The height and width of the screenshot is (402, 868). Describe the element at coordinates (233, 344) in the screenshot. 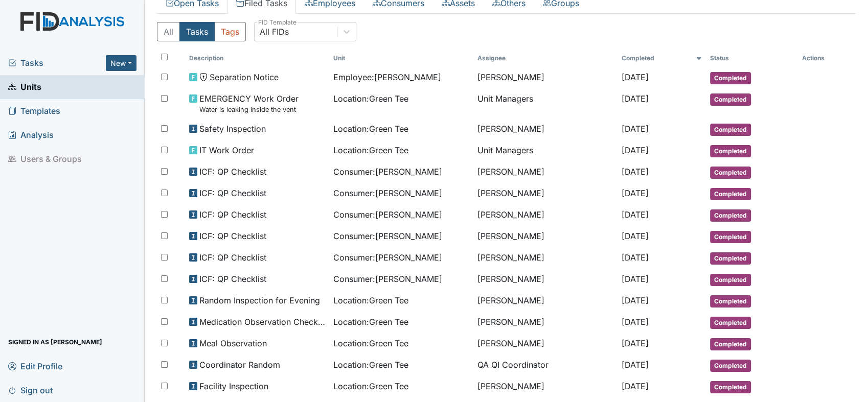

I see `span: Meal Observation` at that location.